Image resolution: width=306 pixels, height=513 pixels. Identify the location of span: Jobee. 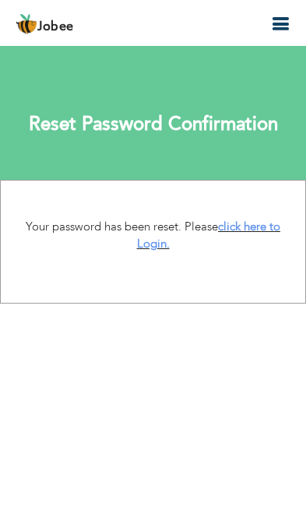
(55, 27).